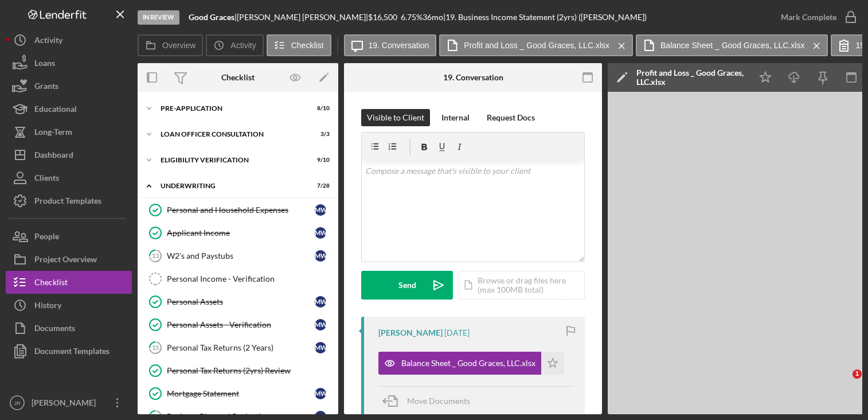 The height and width of the screenshot is (420, 868). What do you see at coordinates (399, 45) in the screenshot?
I see `label: 19. Conversation` at bounding box center [399, 45].